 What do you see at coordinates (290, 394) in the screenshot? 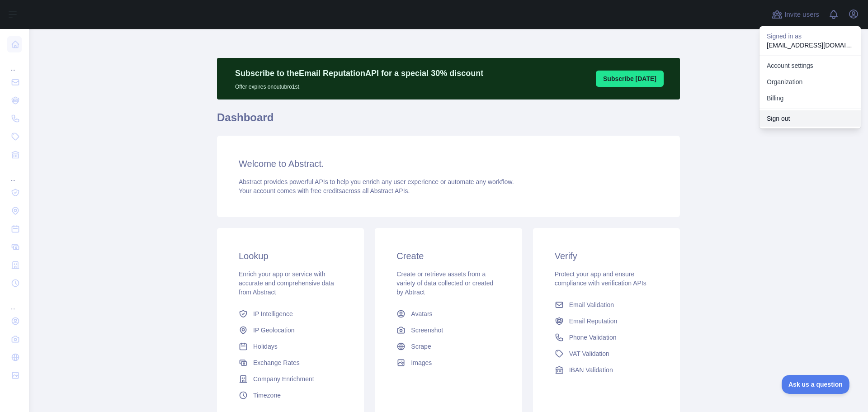
I see `a: Timezone` at bounding box center [290, 394].